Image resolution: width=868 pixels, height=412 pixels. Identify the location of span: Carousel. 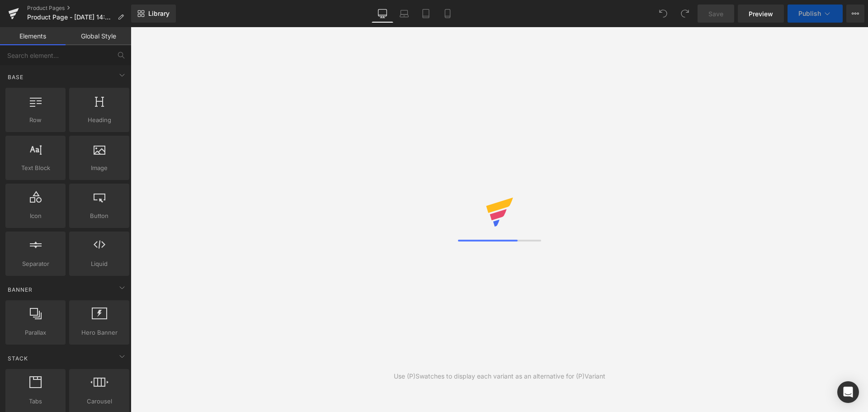
(99, 401).